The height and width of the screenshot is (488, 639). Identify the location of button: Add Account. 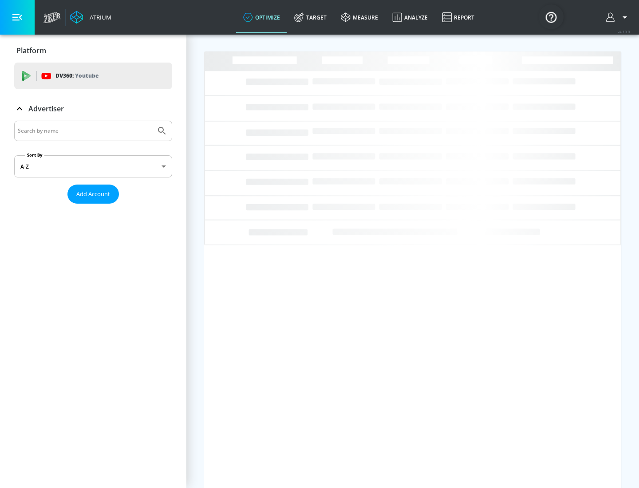
(93, 194).